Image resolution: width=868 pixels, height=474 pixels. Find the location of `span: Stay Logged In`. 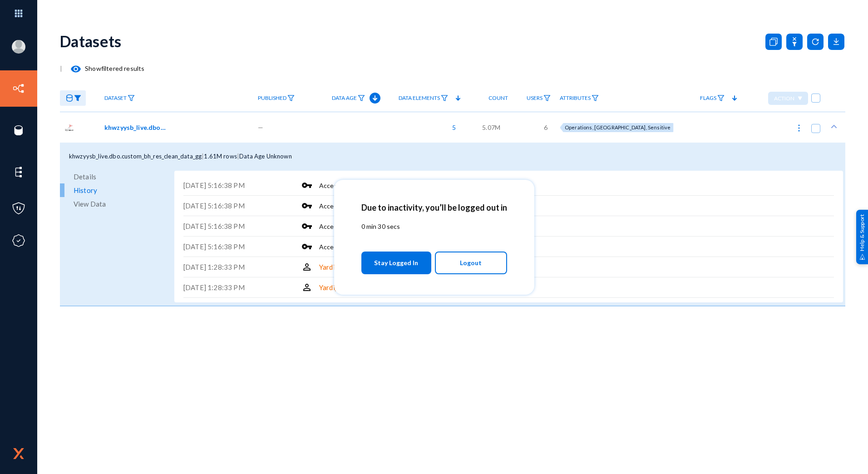

span: Stay Logged In is located at coordinates (396, 263).